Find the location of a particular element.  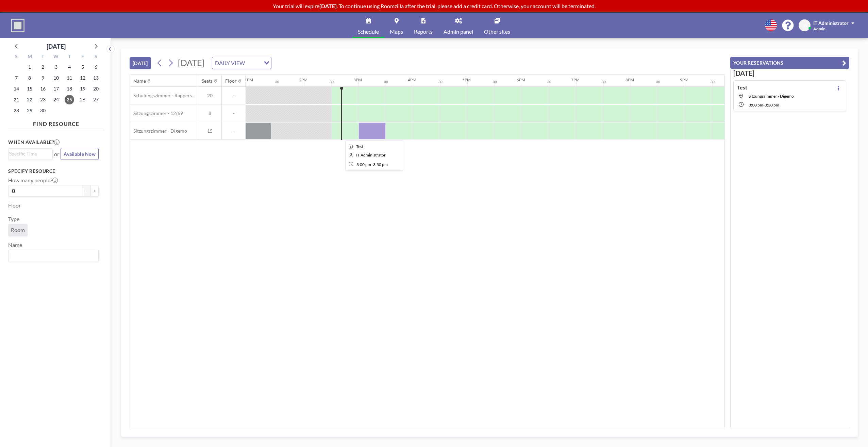

span: DAILY VIEW is located at coordinates (230, 63).